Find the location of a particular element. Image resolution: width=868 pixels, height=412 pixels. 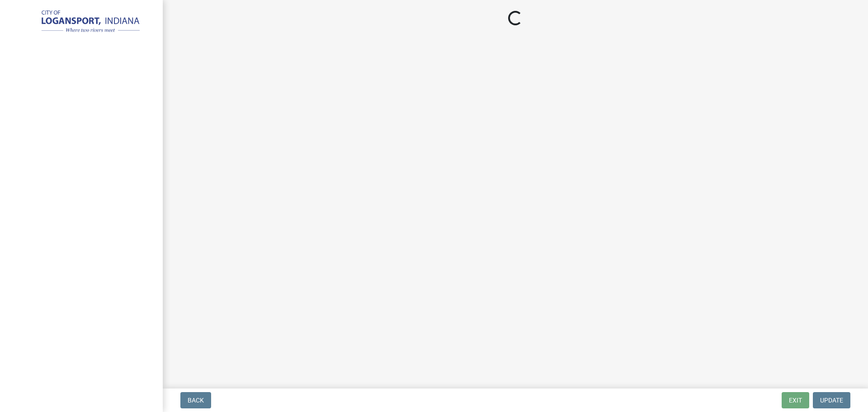

span: Back is located at coordinates (196, 401).